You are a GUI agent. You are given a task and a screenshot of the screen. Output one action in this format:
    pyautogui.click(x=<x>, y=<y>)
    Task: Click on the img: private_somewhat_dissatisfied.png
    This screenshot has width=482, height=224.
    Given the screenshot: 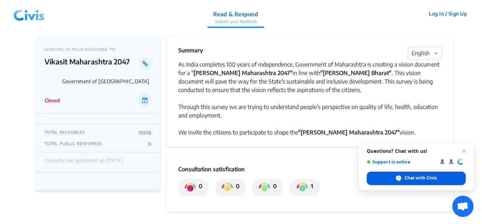 What is the action you would take?
    pyautogui.click(x=227, y=187)
    